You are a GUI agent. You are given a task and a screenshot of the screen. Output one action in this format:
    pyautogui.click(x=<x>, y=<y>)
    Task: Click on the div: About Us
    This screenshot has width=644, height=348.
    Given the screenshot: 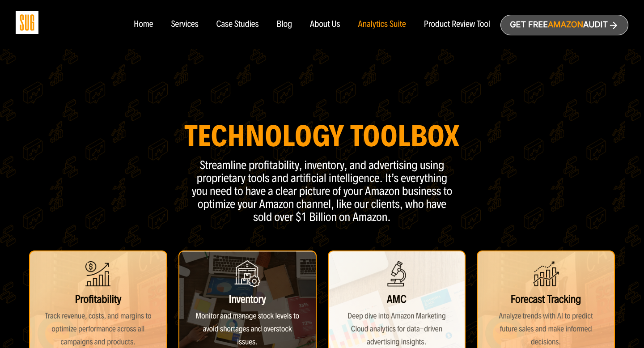 What is the action you would take?
    pyautogui.click(x=325, y=25)
    